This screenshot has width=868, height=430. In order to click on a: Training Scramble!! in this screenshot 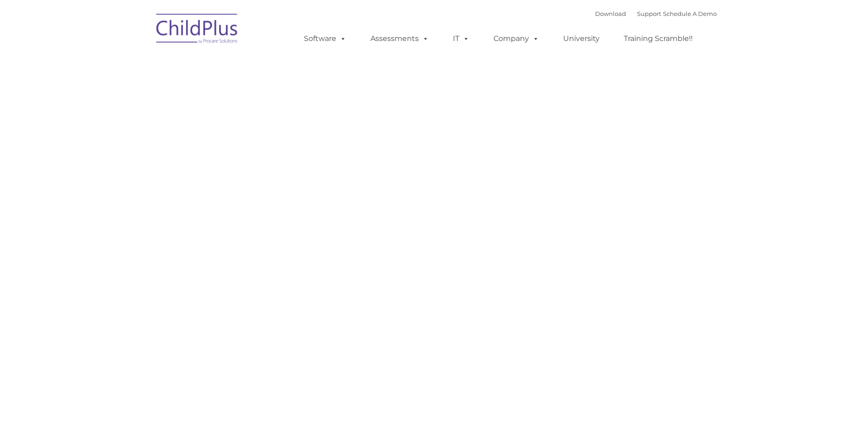, I will do `click(658, 39)`.